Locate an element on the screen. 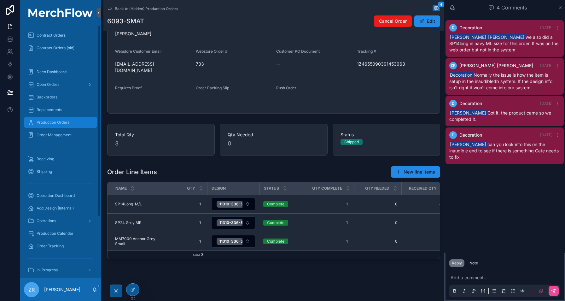 Image resolution: width=565 pixels, height=301 pixels. a: Operation Dashboard is located at coordinates (60, 195).